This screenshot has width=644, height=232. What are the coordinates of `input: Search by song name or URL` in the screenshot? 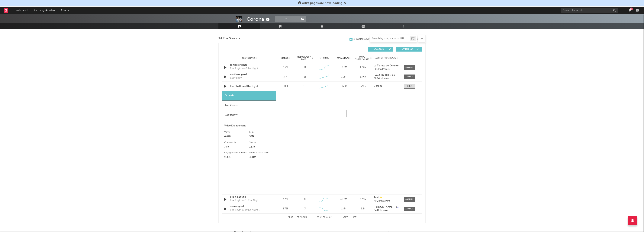 It's located at (390, 39).